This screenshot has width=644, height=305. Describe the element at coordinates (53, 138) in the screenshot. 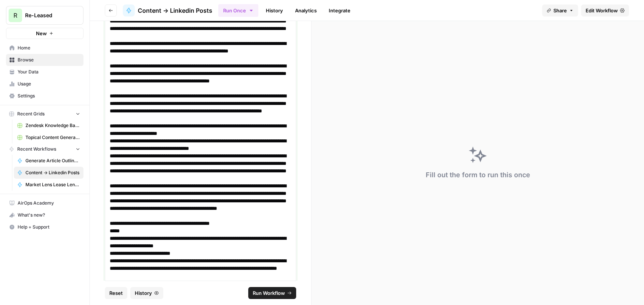

I see `span: Topical Content Generation Grid` at that location.